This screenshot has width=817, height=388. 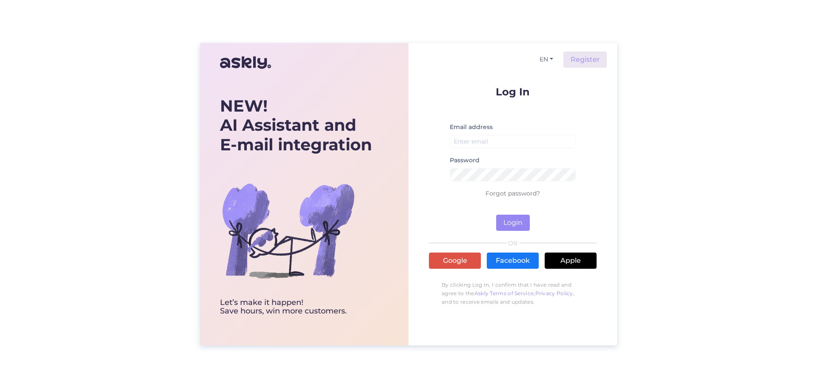 I want to click on a: Register, so click(x=585, y=60).